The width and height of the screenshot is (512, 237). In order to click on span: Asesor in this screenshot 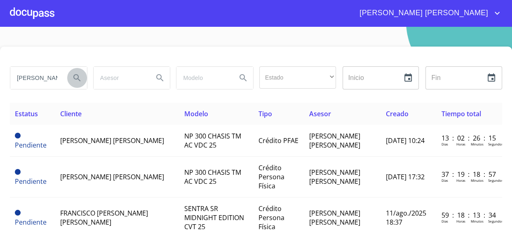, I will do `click(320, 114)`.